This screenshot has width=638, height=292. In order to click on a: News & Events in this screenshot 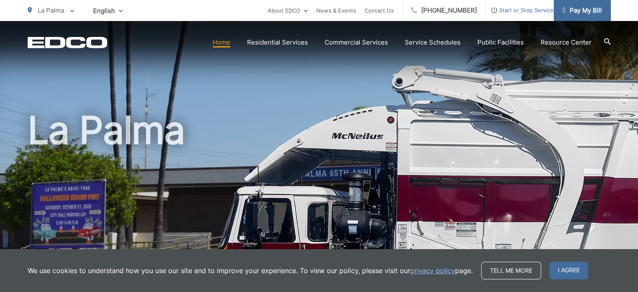, I will do `click(336, 10)`.